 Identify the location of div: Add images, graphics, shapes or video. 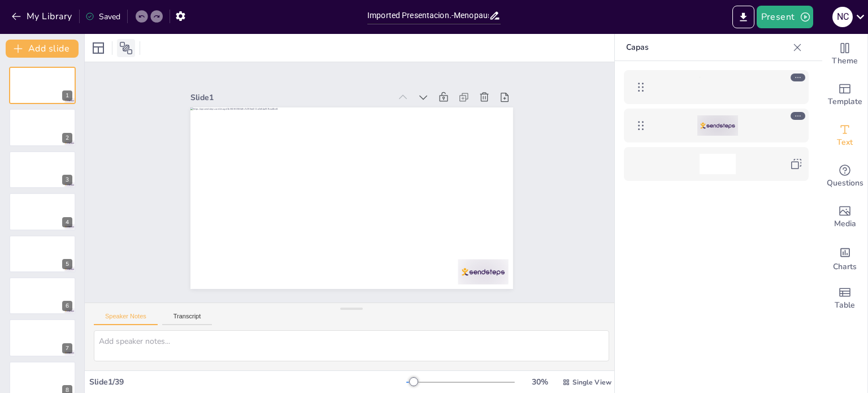
(844, 217).